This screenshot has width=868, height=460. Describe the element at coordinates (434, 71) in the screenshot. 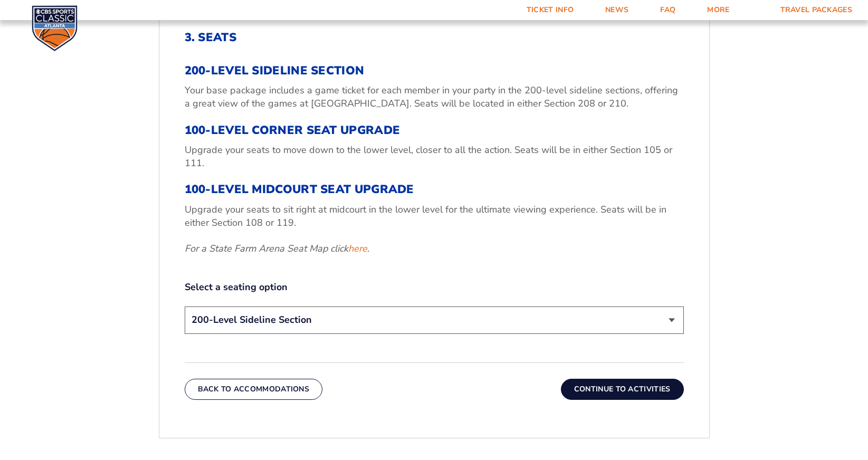

I see `h3: 200-Level Sideline Section` at that location.